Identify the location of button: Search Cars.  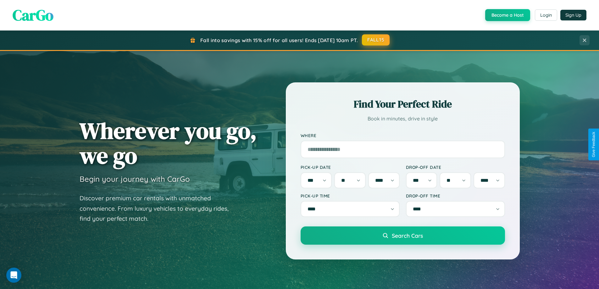
(403, 236).